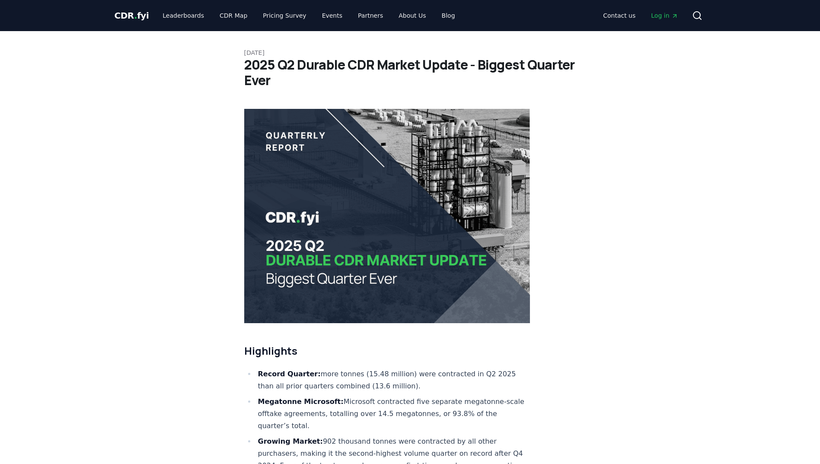  I want to click on a: CDR.fyi, so click(132, 16).